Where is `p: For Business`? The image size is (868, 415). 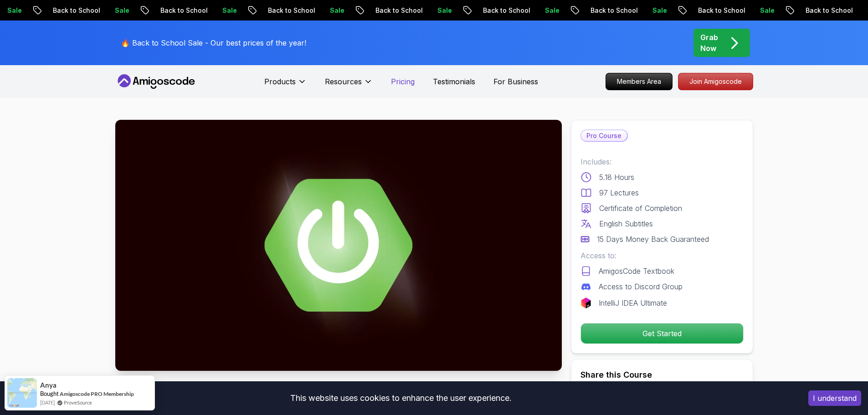
p: For Business is located at coordinates (516, 82).